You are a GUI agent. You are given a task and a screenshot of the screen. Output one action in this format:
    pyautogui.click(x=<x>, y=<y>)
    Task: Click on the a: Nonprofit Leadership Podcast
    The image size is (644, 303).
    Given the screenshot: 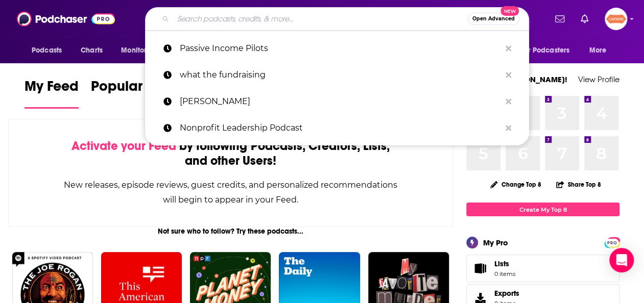 What is the action you would take?
    pyautogui.click(x=337, y=128)
    